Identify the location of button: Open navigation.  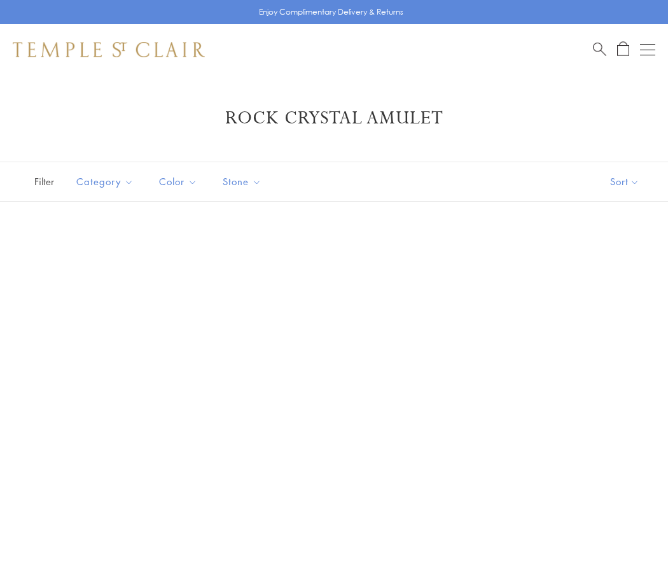
(647, 50).